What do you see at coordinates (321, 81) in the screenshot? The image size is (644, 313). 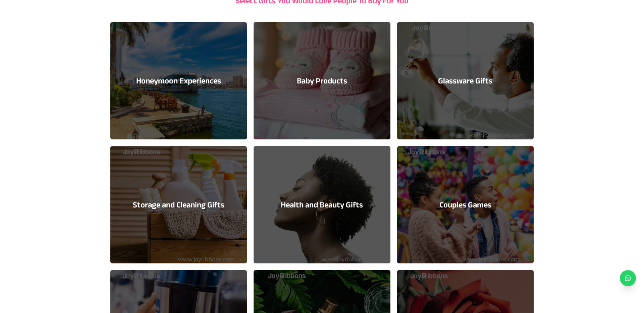 I see `a: Baby Products` at bounding box center [321, 81].